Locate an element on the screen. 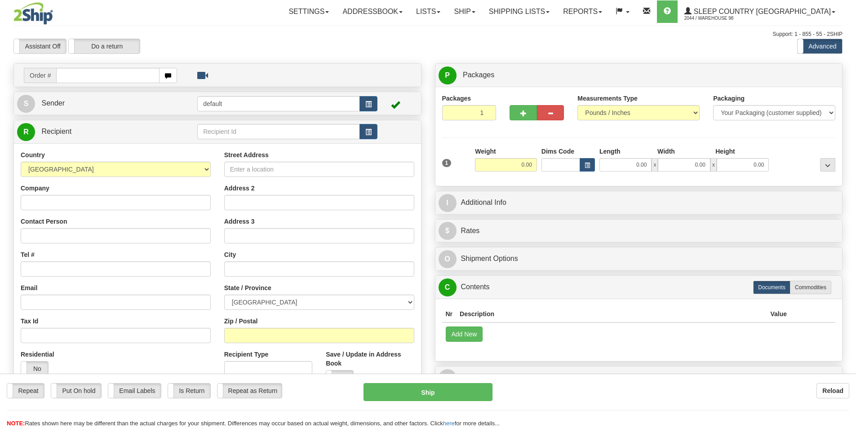 The height and width of the screenshot is (428, 856). label: Company is located at coordinates (35, 188).